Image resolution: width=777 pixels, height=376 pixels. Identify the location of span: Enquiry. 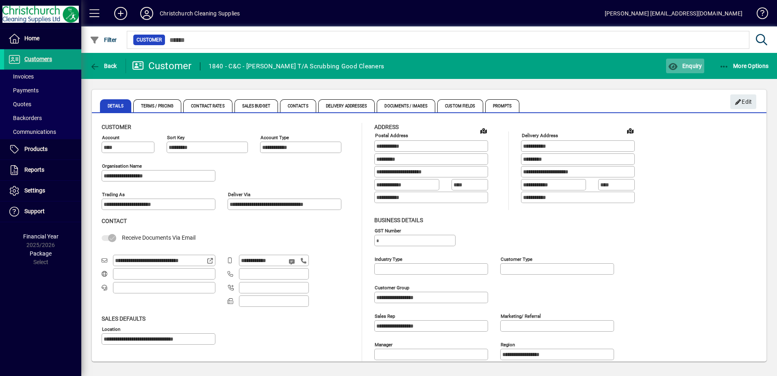
(685, 66).